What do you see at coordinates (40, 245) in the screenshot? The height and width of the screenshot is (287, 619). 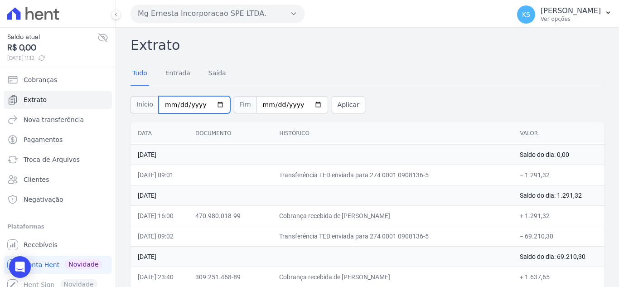 I see `span: Recebíveis` at bounding box center [40, 245].